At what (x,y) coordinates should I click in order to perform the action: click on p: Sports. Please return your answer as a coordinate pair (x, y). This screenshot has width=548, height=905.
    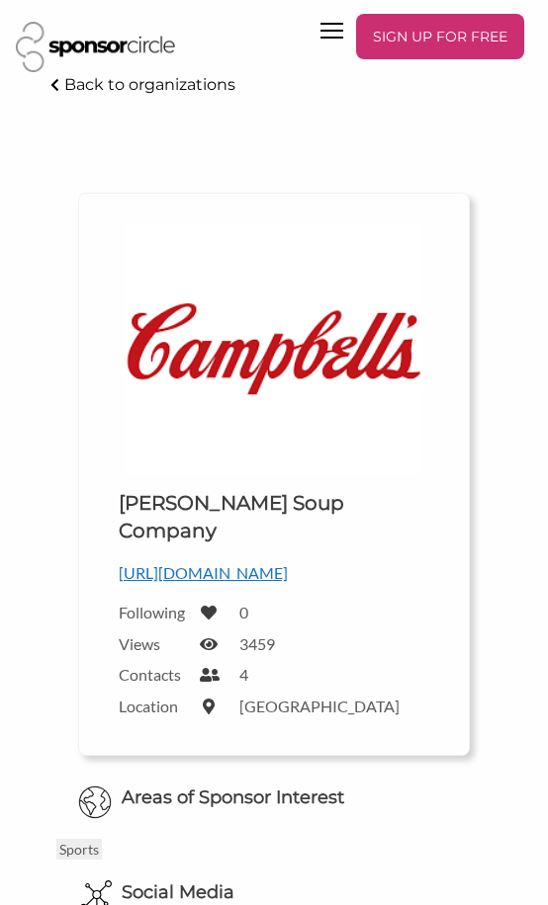
    Looking at the image, I should click on (79, 849).